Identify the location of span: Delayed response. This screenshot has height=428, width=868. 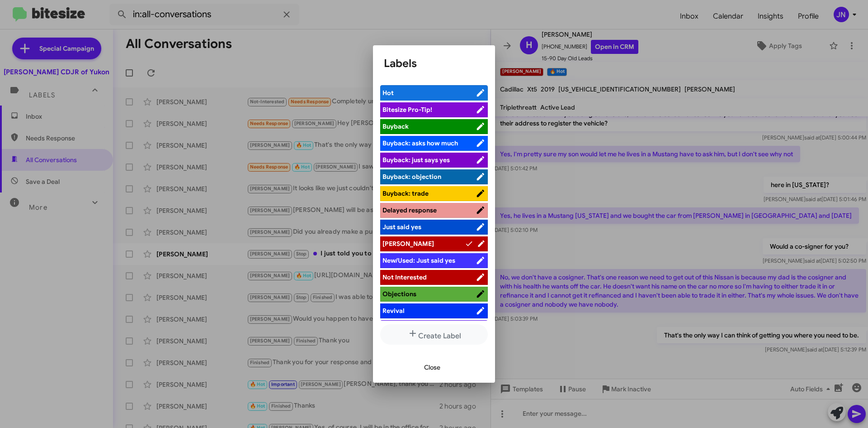
(410, 210).